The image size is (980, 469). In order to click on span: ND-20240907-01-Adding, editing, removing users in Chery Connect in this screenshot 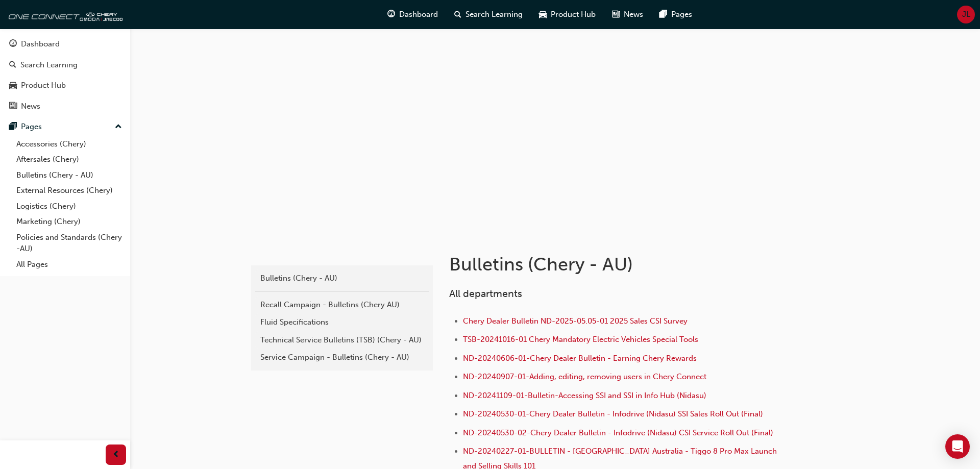, I will do `click(585, 376)`.